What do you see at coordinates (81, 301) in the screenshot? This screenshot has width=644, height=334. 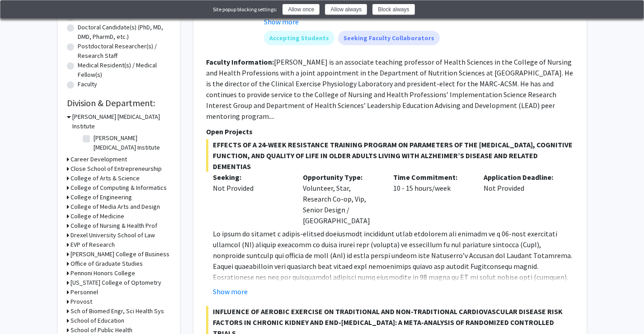 I see `h3: Provost` at bounding box center [81, 301].